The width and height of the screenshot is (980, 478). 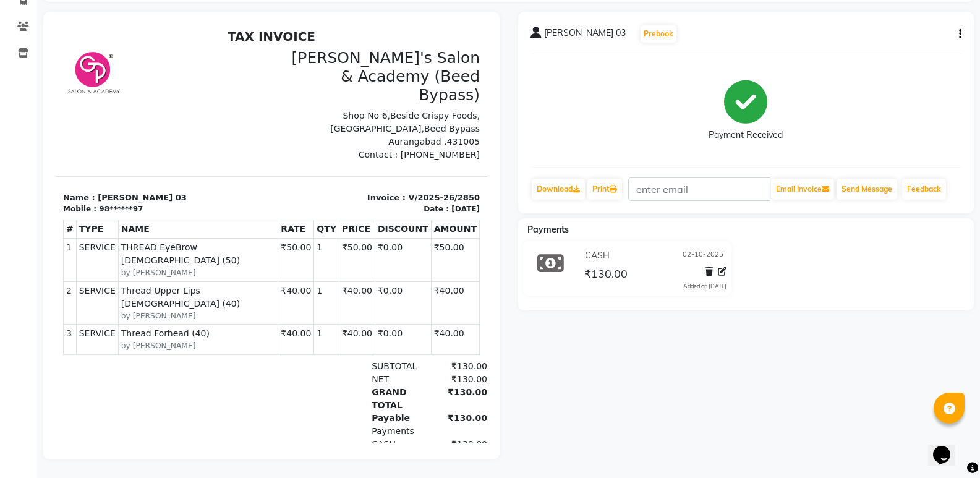 I want to click on div: Mobile :, so click(x=24, y=185).